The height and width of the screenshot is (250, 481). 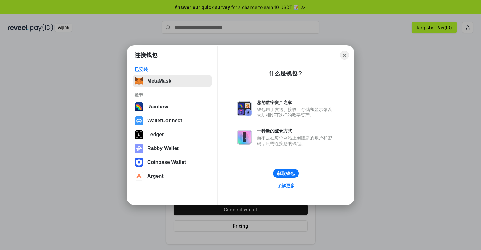 I want to click on button: Rainbow, so click(x=172, y=107).